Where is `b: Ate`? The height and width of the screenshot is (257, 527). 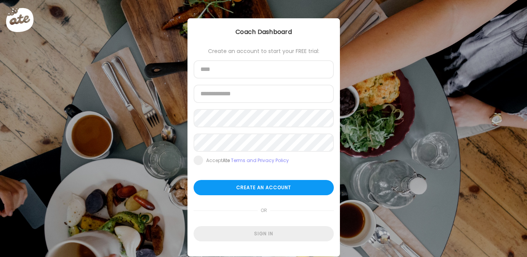
b: Ate is located at coordinates (226, 160).